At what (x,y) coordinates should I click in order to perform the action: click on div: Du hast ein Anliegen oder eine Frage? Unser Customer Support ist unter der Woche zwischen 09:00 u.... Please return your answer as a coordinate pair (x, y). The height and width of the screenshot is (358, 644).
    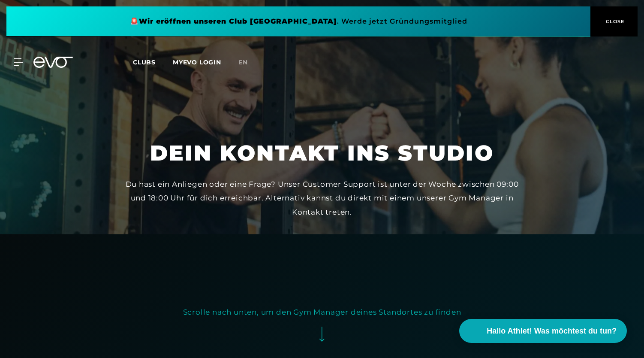
    Looking at the image, I should click on (322, 198).